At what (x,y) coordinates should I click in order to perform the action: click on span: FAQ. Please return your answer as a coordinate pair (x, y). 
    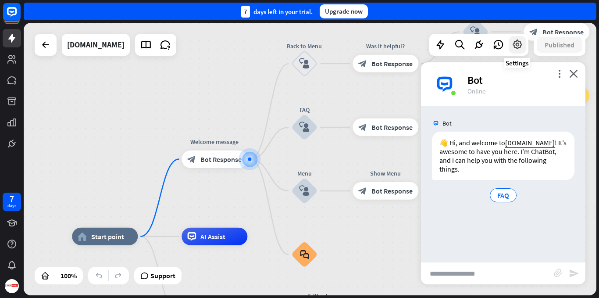
    Looking at the image, I should click on (503, 195).